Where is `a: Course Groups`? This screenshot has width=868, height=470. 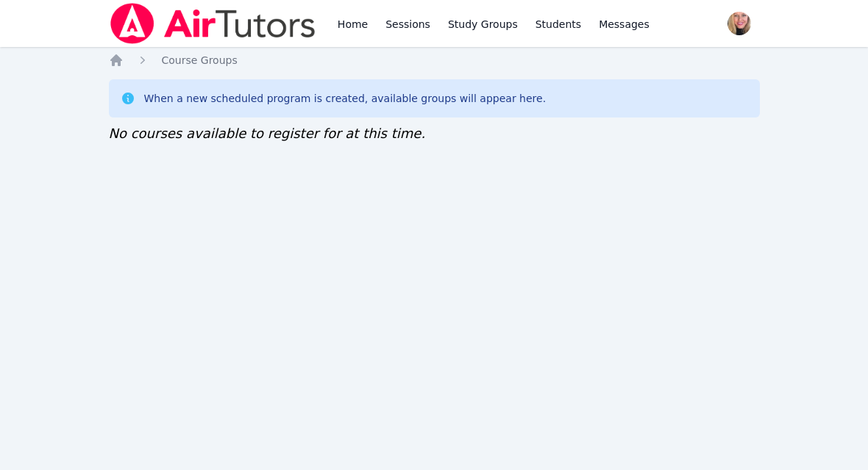 a: Course Groups is located at coordinates (200, 60).